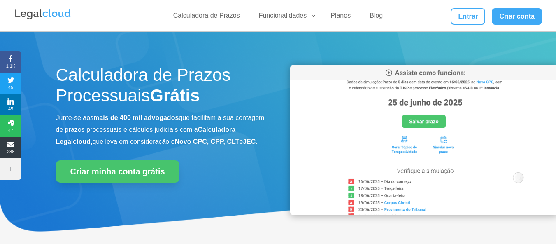  What do you see at coordinates (376, 17) in the screenshot?
I see `a: Blog` at bounding box center [376, 17].